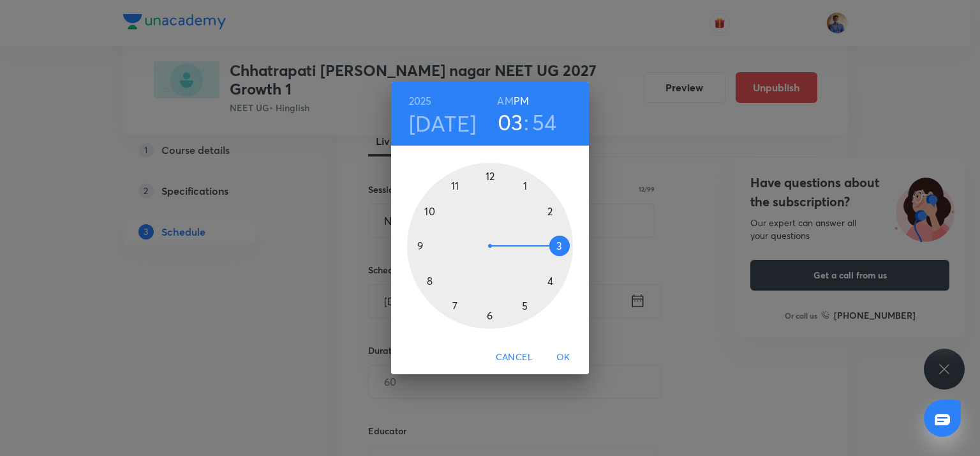 This screenshot has height=456, width=980. What do you see at coordinates (505, 101) in the screenshot?
I see `button: AM` at bounding box center [505, 101].